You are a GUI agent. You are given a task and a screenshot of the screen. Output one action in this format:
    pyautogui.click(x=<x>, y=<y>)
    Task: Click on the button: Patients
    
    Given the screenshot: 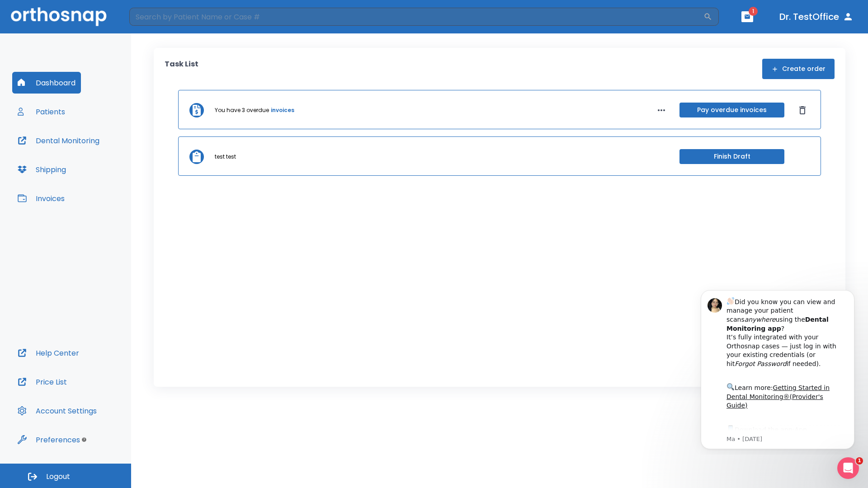 What is the action you would take?
    pyautogui.click(x=41, y=111)
    